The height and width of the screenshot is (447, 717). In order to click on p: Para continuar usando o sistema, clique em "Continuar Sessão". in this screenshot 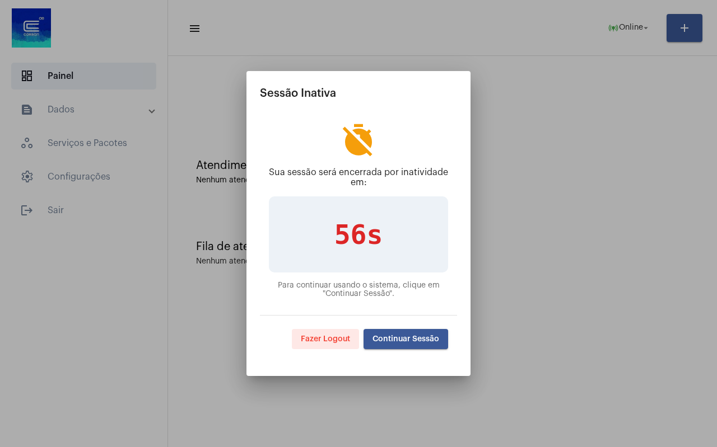, I will do `click(358, 290)`.